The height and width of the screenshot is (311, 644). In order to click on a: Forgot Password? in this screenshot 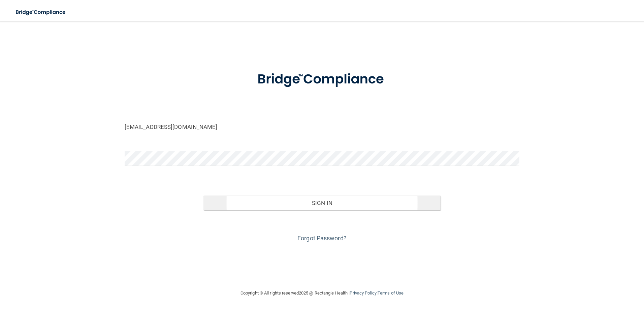, I will do `click(322, 238)`.